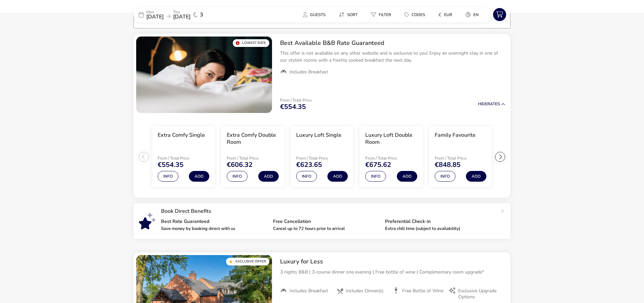 The image size is (644, 303). What do you see at coordinates (253, 157) in the screenshot?
I see `swiper-slide: 2 / 6` at bounding box center [253, 157].